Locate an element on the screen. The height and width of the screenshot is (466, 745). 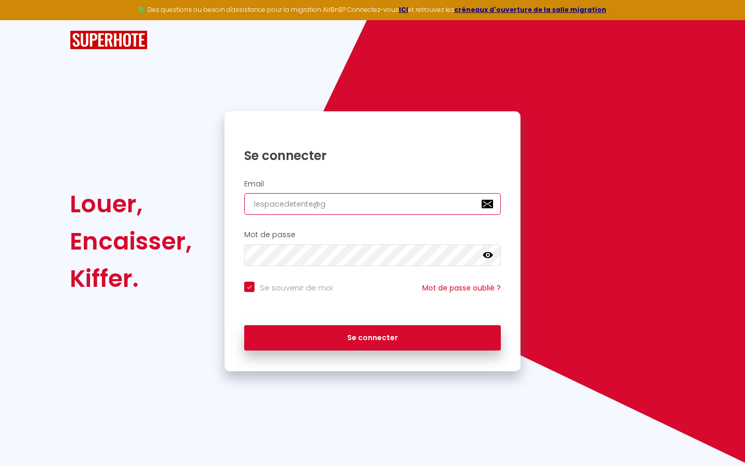
div: Kiffer. is located at coordinates (131, 278).